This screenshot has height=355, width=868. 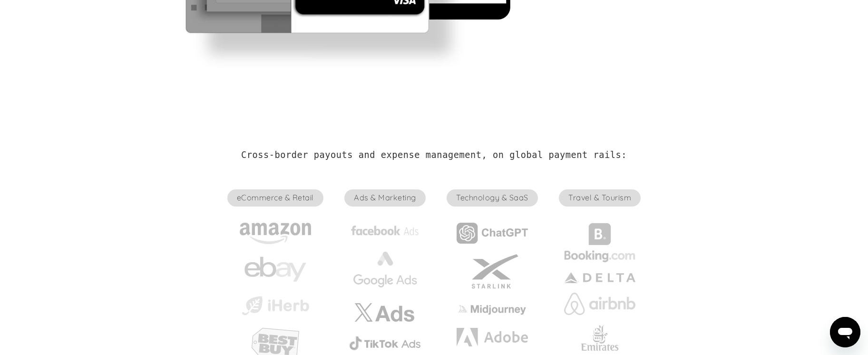 I want to click on span: Ads & Marketing, so click(x=385, y=198).